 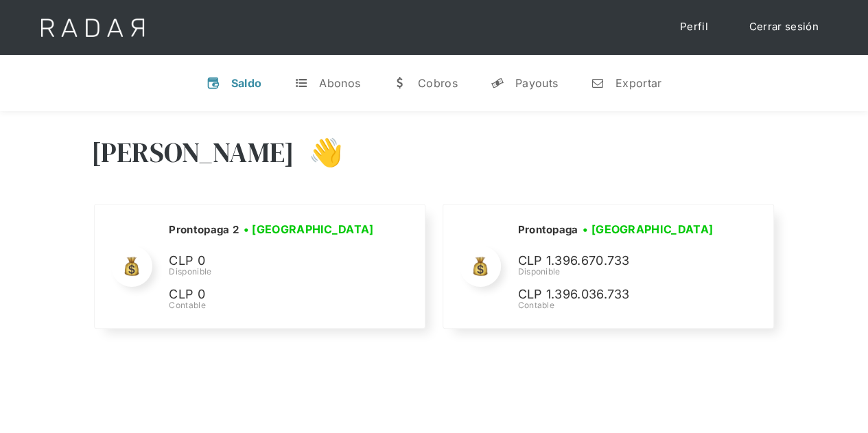 What do you see at coordinates (783, 27) in the screenshot?
I see `a: Cerrar sesión` at bounding box center [783, 27].